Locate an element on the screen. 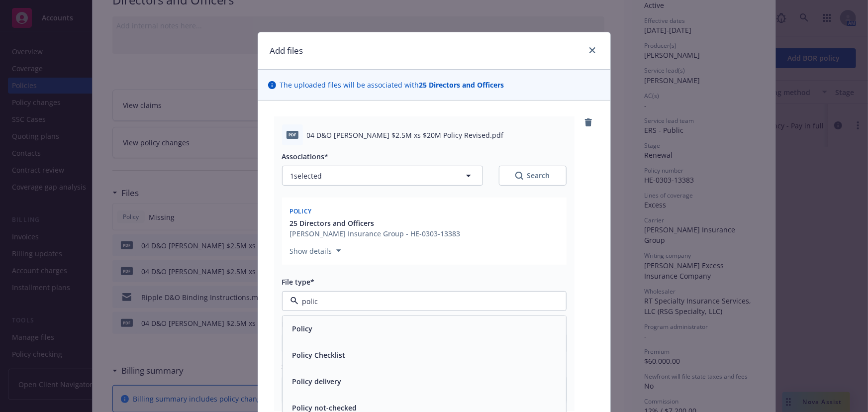 The height and width of the screenshot is (412, 868). input: Filter by keyword is located at coordinates (422, 301).